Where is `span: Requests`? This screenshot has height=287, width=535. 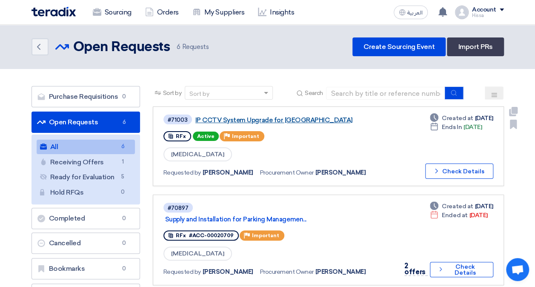 span: Requests is located at coordinates (192, 47).